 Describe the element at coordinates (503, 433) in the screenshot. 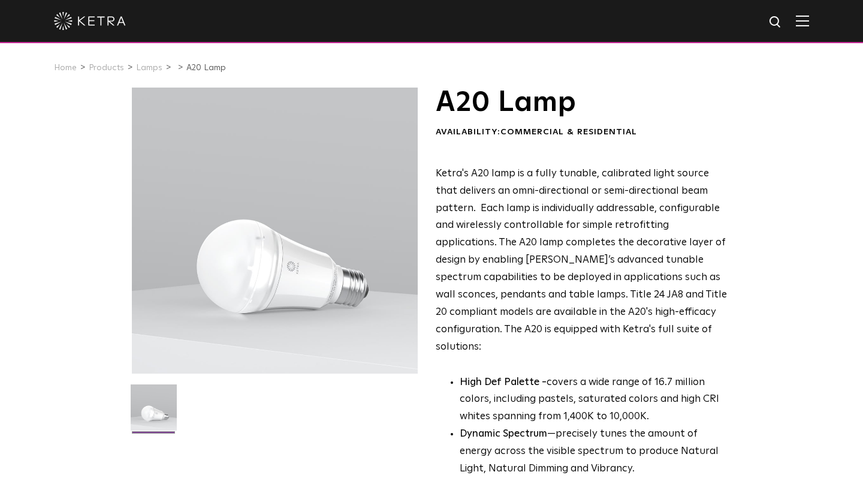

I see `strong: Dynamic Spectrum` at that location.